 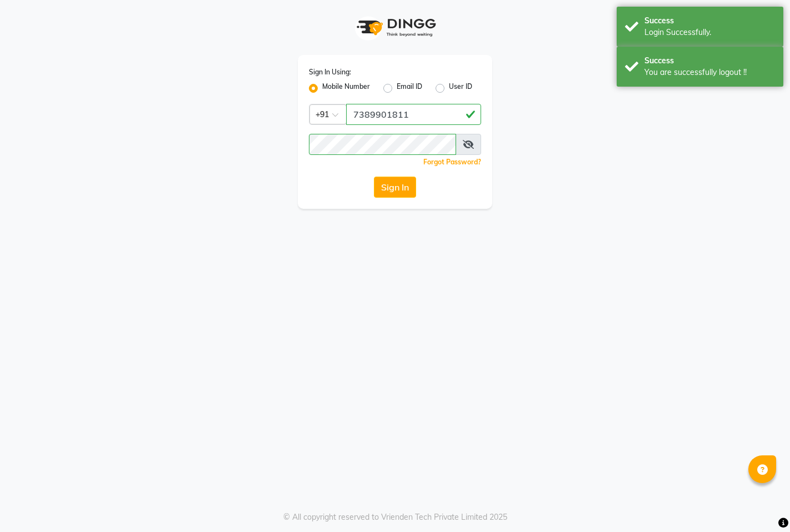 I want to click on div: Login Successfully., so click(x=709, y=32).